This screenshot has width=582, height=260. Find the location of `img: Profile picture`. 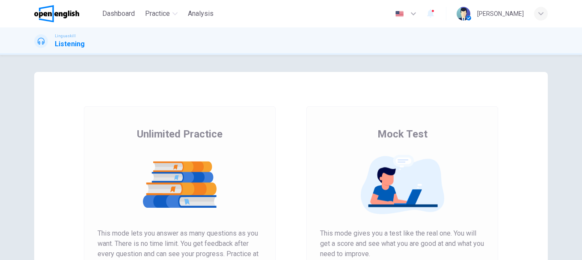

img: Profile picture is located at coordinates (464, 14).